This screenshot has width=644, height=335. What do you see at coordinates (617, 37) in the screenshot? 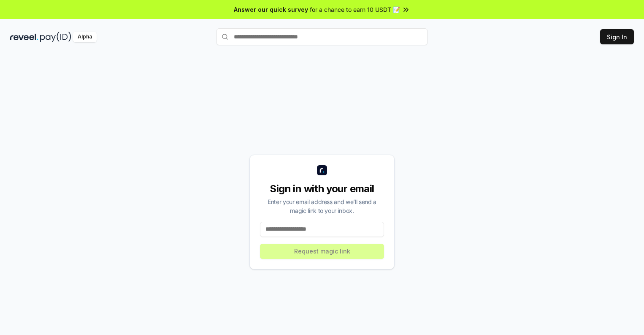
I see `button: Sign In` at bounding box center [617, 37].